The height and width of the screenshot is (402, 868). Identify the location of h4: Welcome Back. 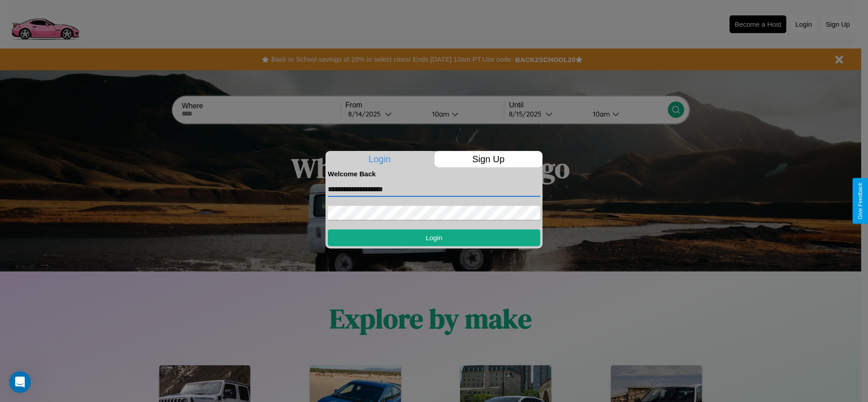
(434, 173).